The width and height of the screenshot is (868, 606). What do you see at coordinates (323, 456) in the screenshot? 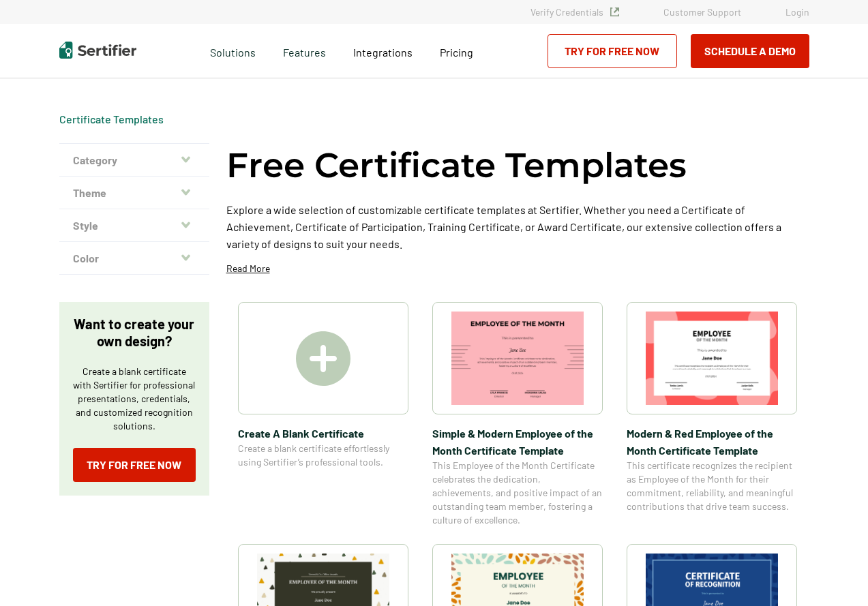
I see `span: Create a blank certificate effortlessly using Sertifier’s professional tools.` at bounding box center [323, 456].